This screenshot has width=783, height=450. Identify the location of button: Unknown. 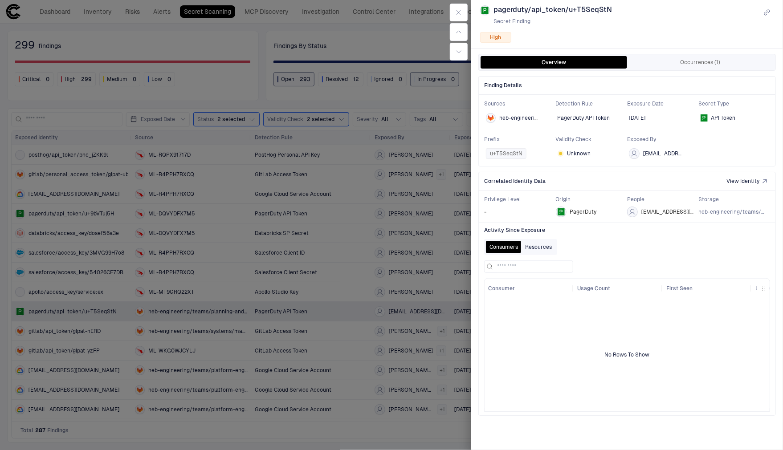
(579, 154).